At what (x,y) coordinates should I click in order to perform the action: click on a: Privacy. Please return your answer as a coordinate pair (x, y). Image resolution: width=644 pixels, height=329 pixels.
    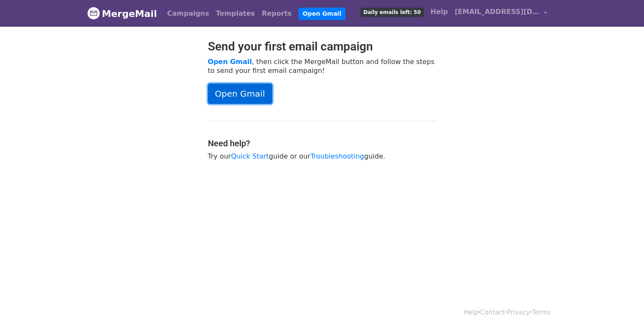
    Looking at the image, I should click on (518, 312).